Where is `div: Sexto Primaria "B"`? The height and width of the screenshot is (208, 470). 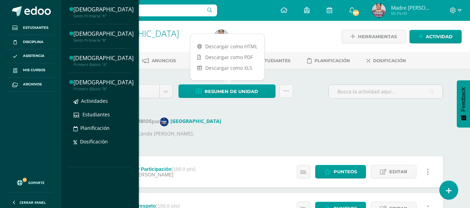
div: Sexto Primaria "B" is located at coordinates (103, 40).